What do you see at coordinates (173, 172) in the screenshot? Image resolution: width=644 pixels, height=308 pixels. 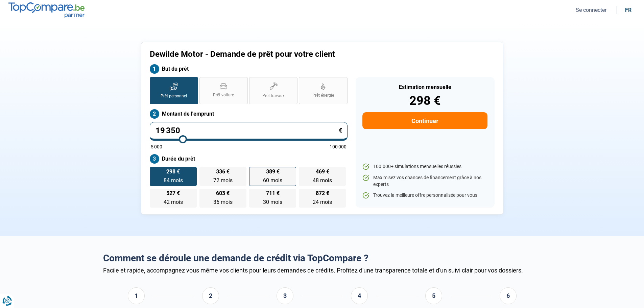 I see `span: 298 €` at bounding box center [173, 172].